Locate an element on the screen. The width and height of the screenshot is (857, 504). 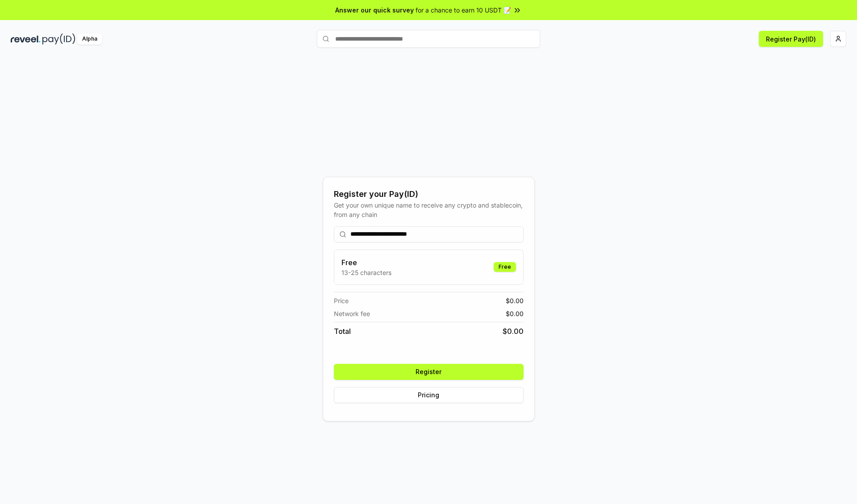
button: Register is located at coordinates (428, 372).